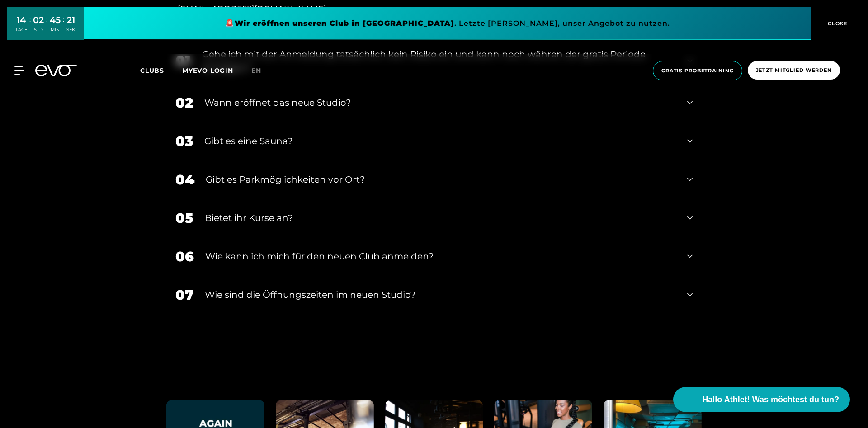 Image resolution: width=868 pixels, height=428 pixels. I want to click on div: TAGE, so click(21, 30).